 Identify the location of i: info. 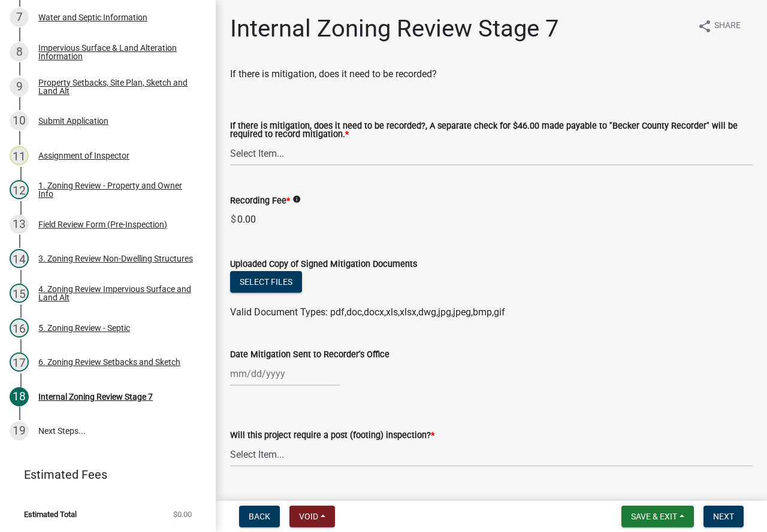
(297, 199).